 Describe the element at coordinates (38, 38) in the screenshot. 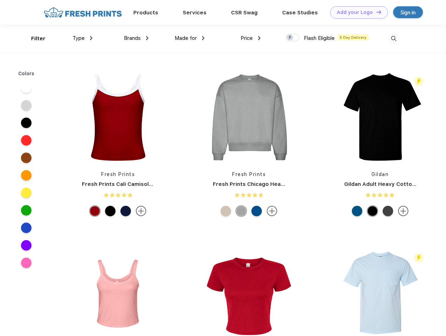

I see `div: Filter` at that location.